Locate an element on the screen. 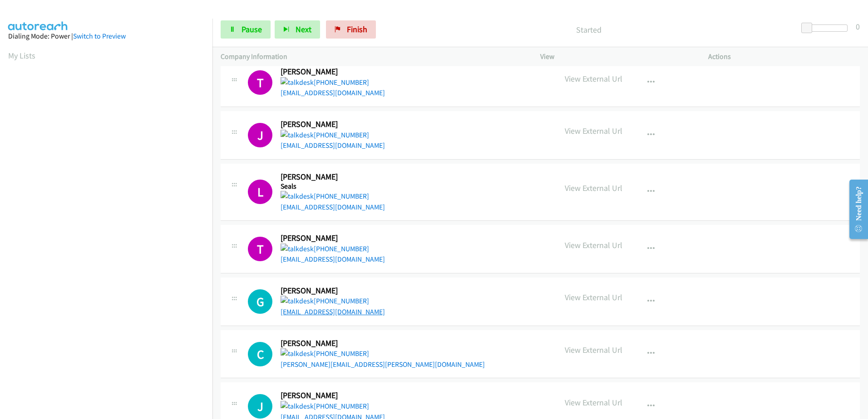 The width and height of the screenshot is (868, 419). a: My Lists is located at coordinates (22, 55).